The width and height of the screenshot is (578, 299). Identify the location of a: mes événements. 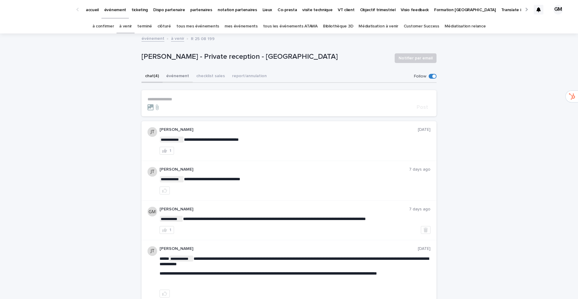
(241, 26).